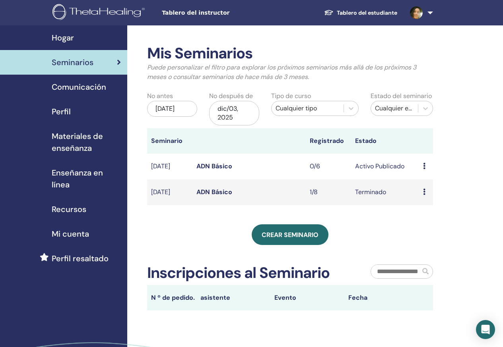 The image size is (503, 347). I want to click on label: No después de, so click(231, 96).